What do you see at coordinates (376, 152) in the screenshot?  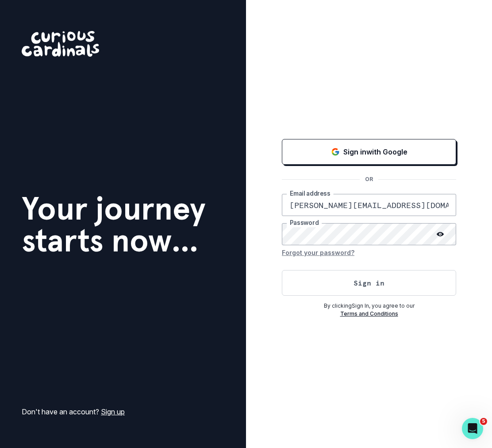 I see `p: Sign in with Google` at bounding box center [376, 152].